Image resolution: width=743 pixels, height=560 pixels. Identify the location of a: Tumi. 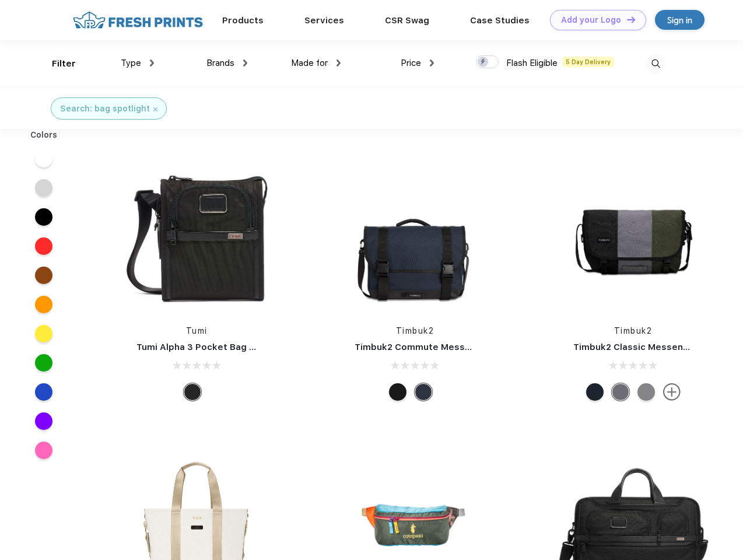
(197, 331).